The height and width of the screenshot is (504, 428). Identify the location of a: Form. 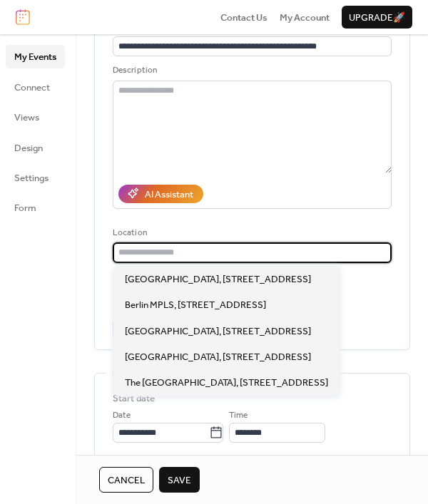
(35, 207).